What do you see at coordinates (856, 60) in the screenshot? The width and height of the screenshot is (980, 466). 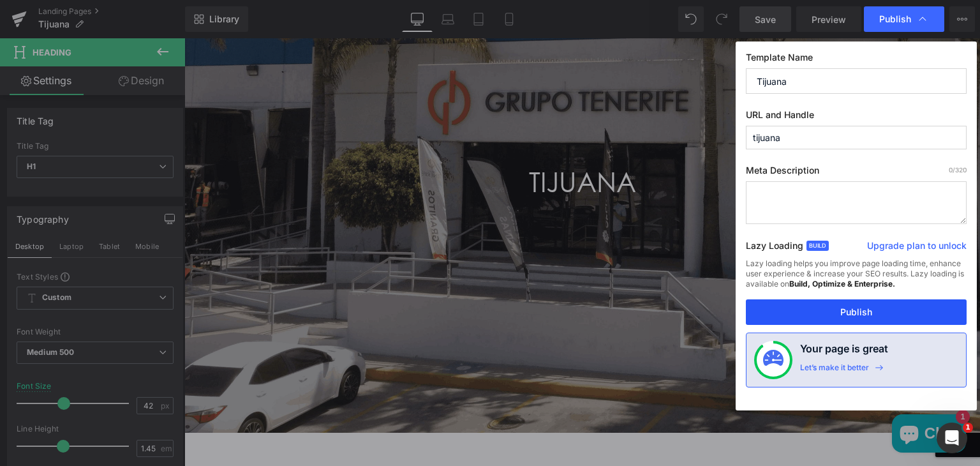 I see `label: Template Name` at bounding box center [856, 60].